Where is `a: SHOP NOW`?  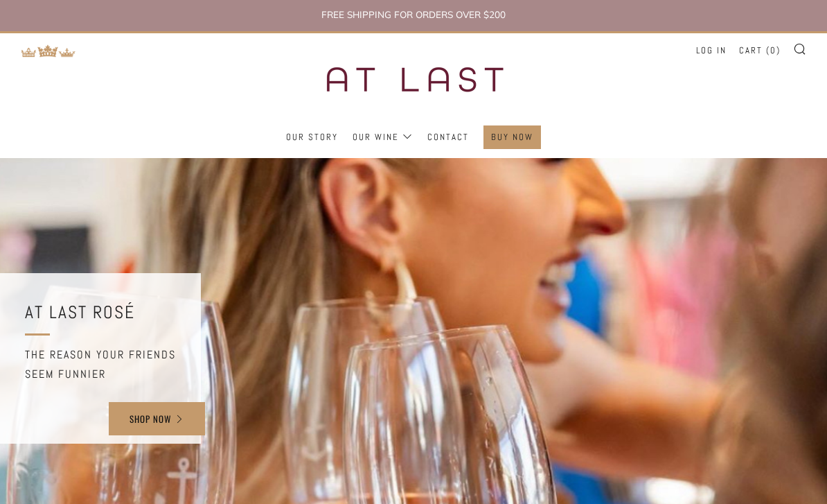 a: SHOP NOW is located at coordinates (157, 418).